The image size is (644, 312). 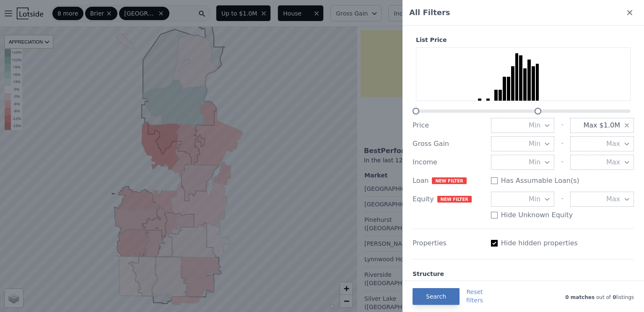 I want to click on button: Max $1.0M, so click(x=602, y=125).